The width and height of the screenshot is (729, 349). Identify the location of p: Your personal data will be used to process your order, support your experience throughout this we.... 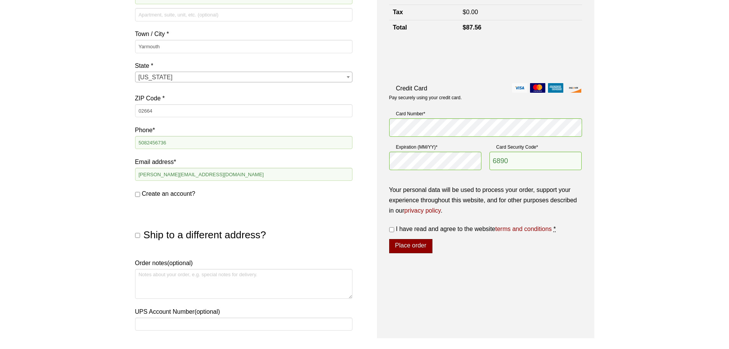
(485, 200).